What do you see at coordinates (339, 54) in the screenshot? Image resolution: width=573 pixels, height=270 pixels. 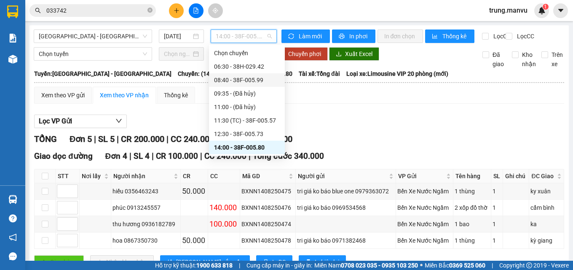 I see `span: download` at bounding box center [339, 54].